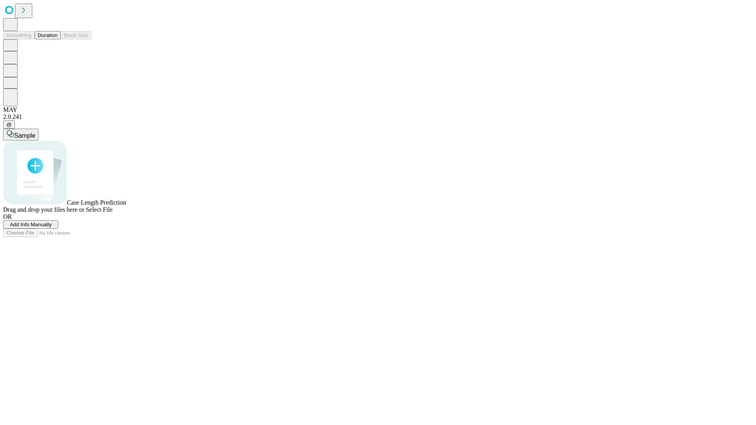  Describe the element at coordinates (96, 202) in the screenshot. I see `span: Case Length Prediction` at that location.